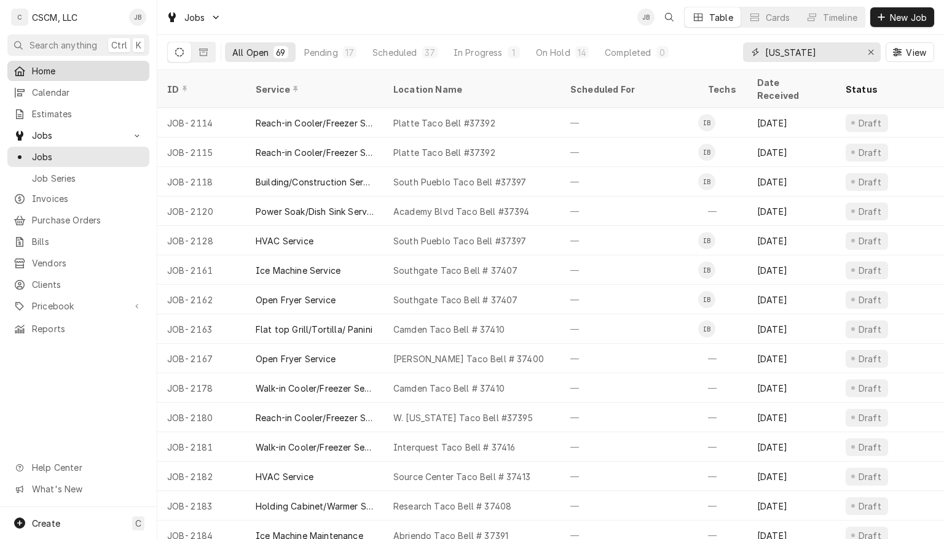 The image size is (944, 539). What do you see at coordinates (201, 270) in the screenshot?
I see `div: JOB-2161` at bounding box center [201, 270].